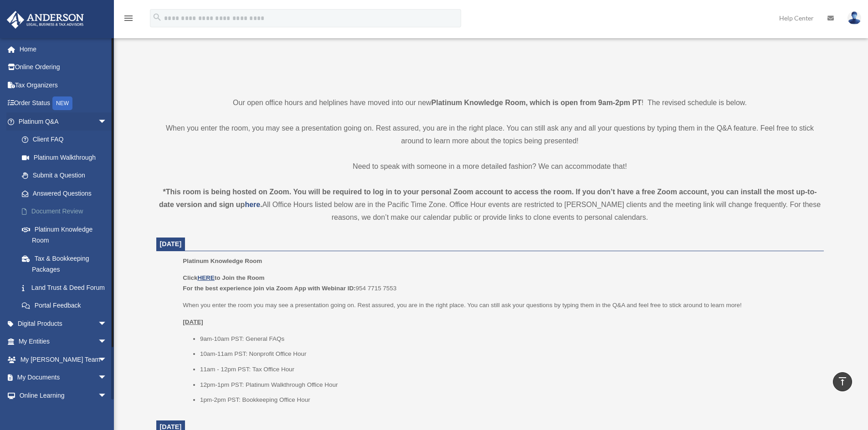 Image resolution: width=868 pixels, height=430 pixels. What do you see at coordinates (509, 385) in the screenshot?
I see `li: 12pm-1pm PST: Platinum Walkthrough Office Hour` at bounding box center [509, 385].